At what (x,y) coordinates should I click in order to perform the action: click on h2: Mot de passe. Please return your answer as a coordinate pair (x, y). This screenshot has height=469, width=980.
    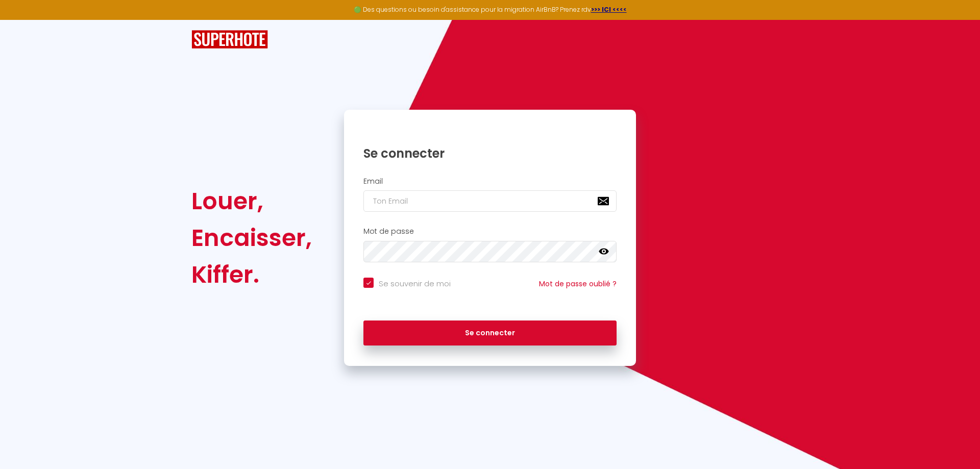
    Looking at the image, I should click on (490, 231).